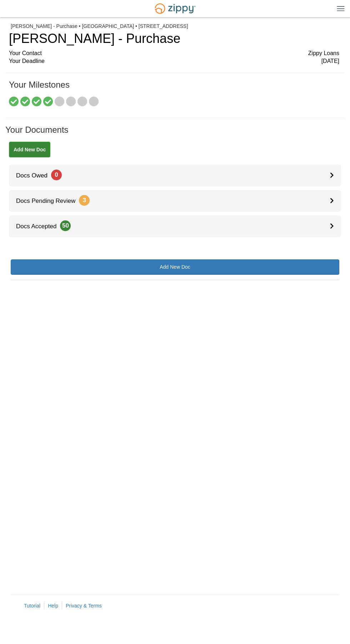 The image size is (350, 644). I want to click on span: 0, so click(56, 175).